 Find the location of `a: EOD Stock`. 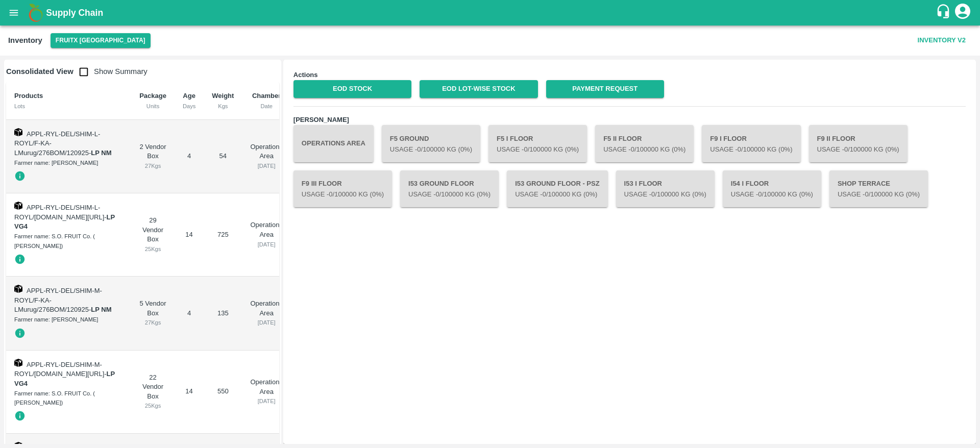

a: EOD Stock is located at coordinates (353, 89).